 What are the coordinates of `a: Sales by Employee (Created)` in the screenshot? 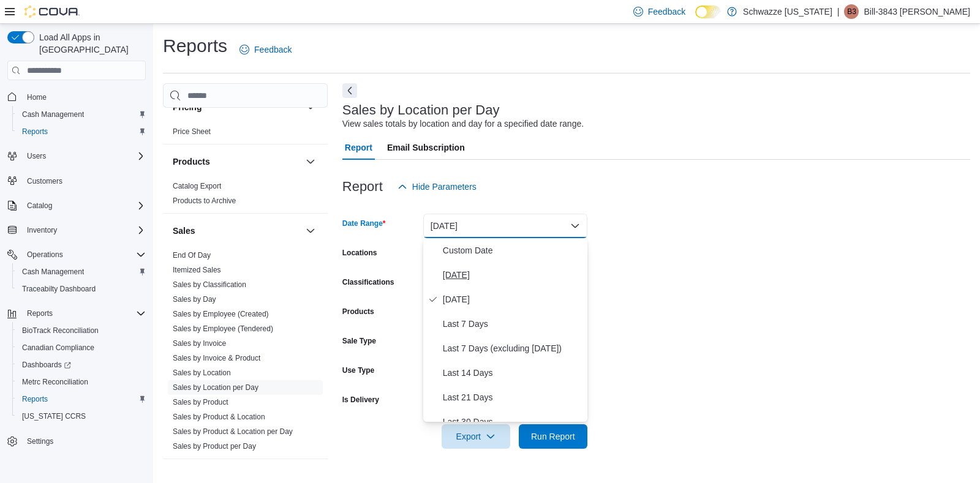 It's located at (220, 314).